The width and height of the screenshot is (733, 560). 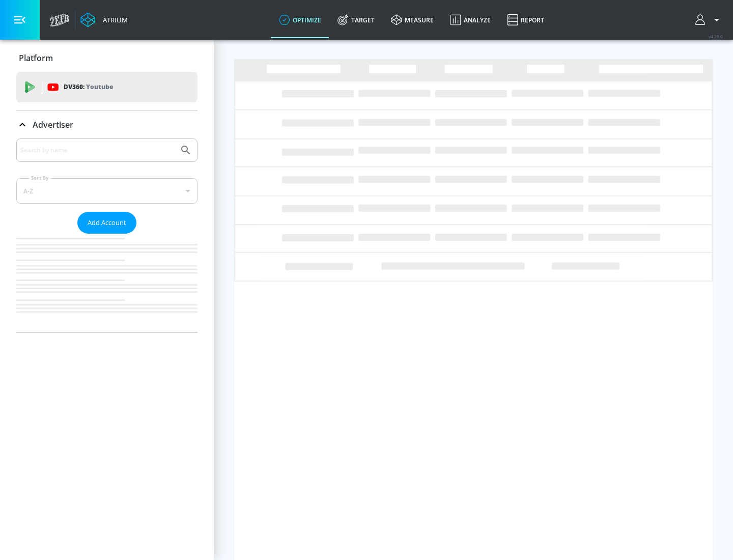 I want to click on a: Target, so click(x=356, y=20).